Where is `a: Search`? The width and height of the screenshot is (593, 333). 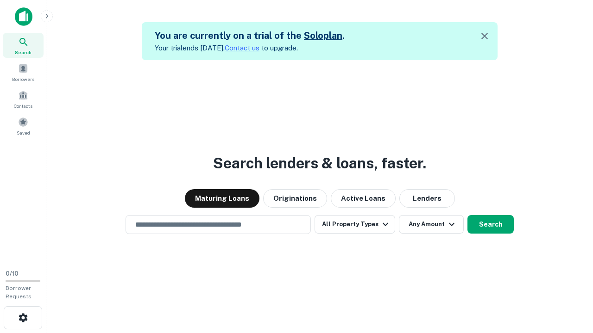 a: Search is located at coordinates (23, 45).